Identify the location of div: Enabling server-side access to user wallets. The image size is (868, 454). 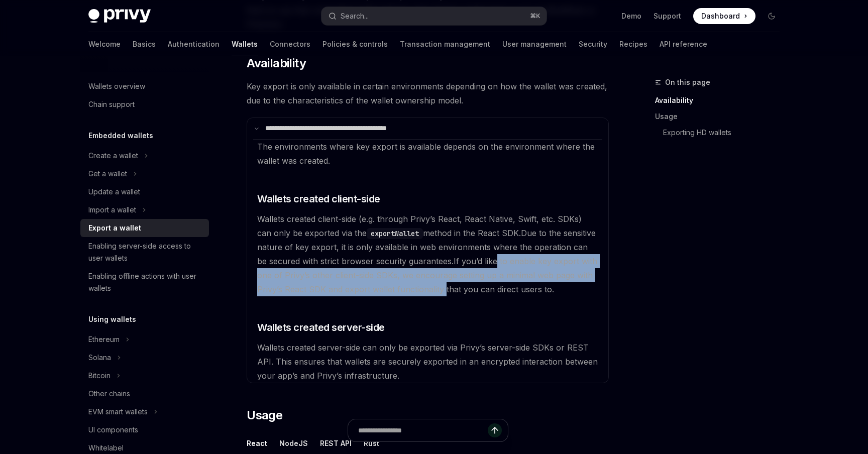
(145, 252).